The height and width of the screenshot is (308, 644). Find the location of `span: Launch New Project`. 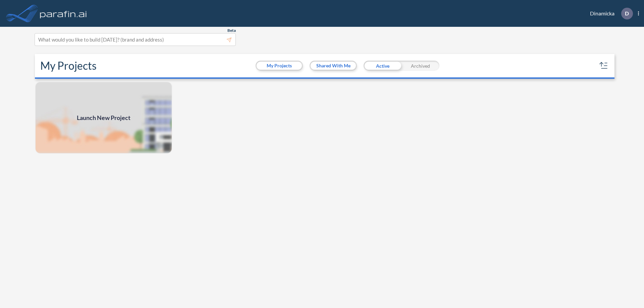

span: Launch New Project is located at coordinates (104, 118).